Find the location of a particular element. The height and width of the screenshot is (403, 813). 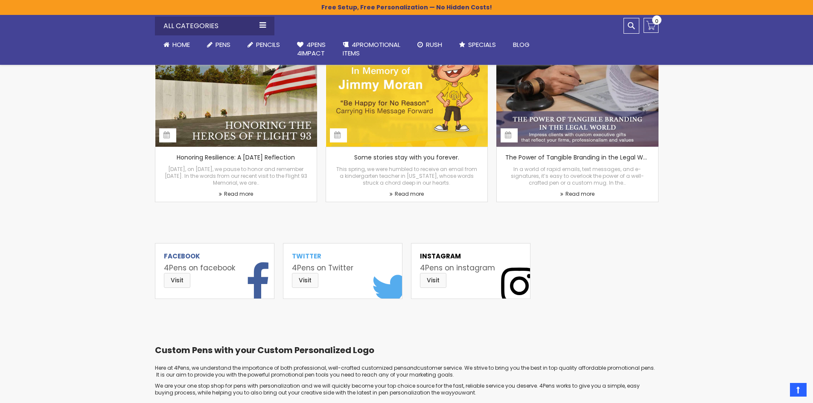

span: Specials is located at coordinates (482, 44).